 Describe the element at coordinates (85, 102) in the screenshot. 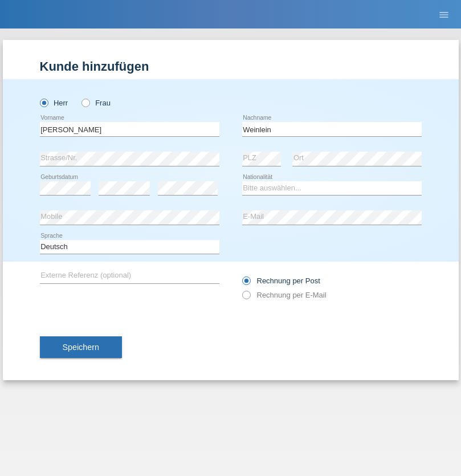

I see `input: Frau` at that location.